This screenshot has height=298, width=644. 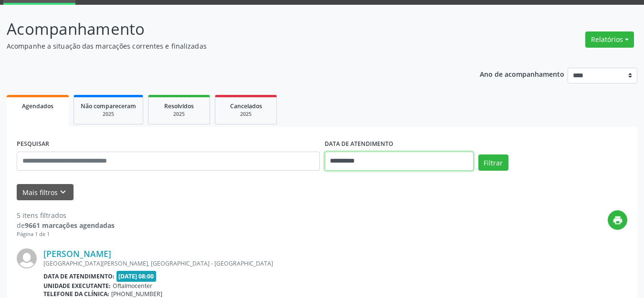 I want to click on span: Cancelados, so click(x=246, y=106).